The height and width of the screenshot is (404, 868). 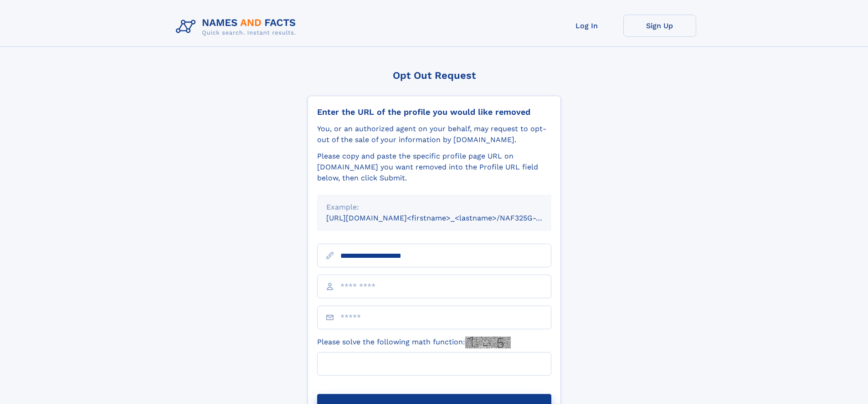 What do you see at coordinates (434, 134) in the screenshot?
I see `div: You, or an authorized agent on your behalf, may request to opt-out of the sale of your informatio...` at bounding box center [434, 134].